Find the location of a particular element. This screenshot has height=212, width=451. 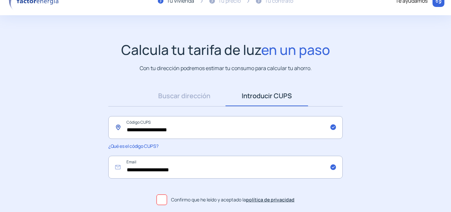

a: Introducir CUPS is located at coordinates (267, 96).